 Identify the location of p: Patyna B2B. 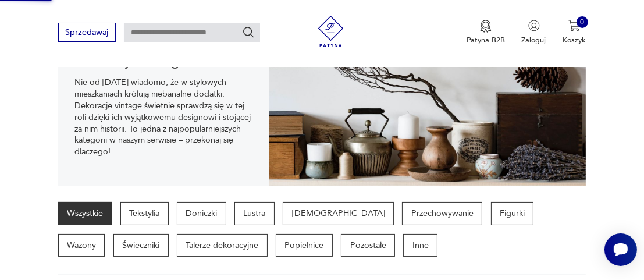
(486, 40).